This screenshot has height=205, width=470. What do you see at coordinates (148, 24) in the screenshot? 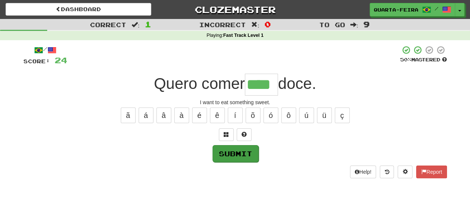
I see `span: 1` at bounding box center [148, 24].